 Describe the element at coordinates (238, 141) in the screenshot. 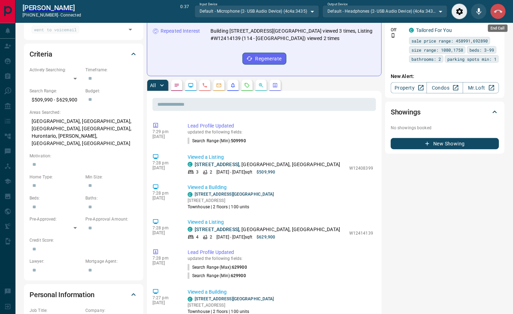

I see `span: 509990` at that location.